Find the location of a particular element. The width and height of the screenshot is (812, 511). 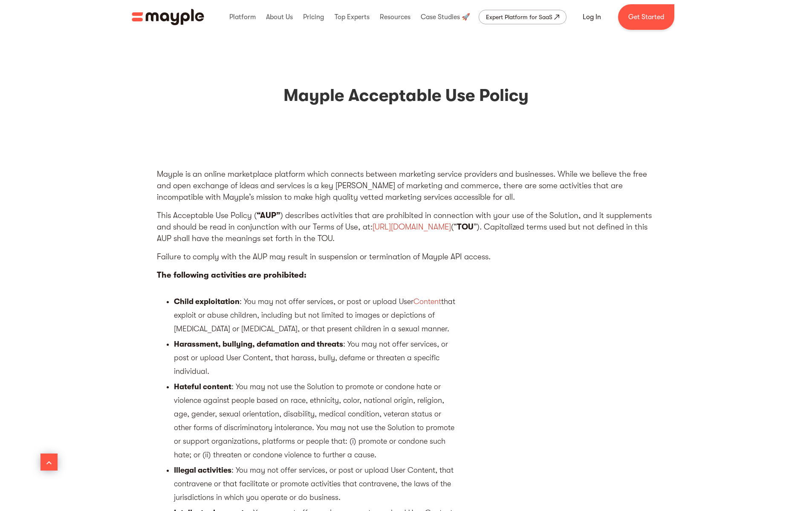

p: This Acceptable Use Policy ( ) describes activities that are prohibited in connection with your u... is located at coordinates (406, 227).